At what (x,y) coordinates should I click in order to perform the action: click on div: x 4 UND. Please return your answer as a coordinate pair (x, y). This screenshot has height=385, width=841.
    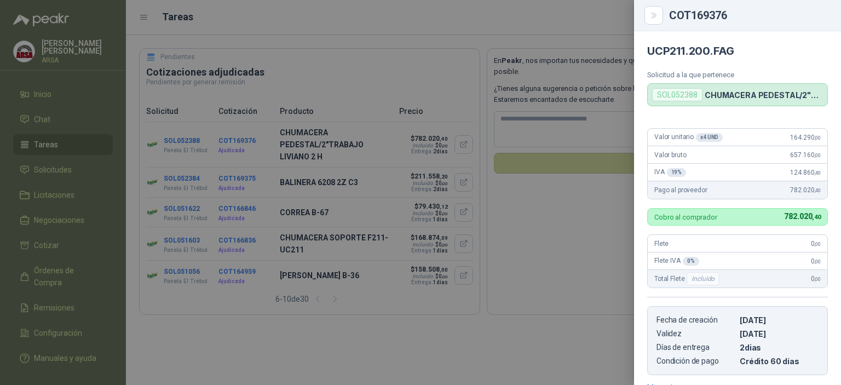
    Looking at the image, I should click on (709, 137).